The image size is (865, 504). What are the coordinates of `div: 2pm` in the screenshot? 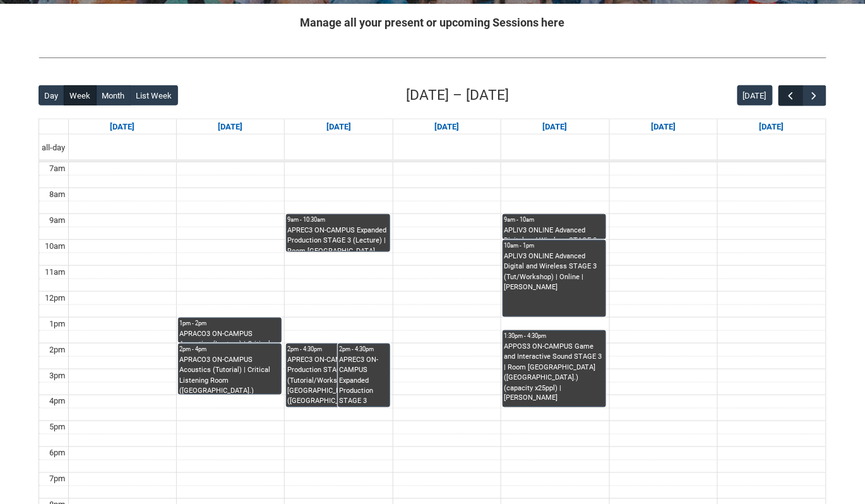 It's located at (58, 350).